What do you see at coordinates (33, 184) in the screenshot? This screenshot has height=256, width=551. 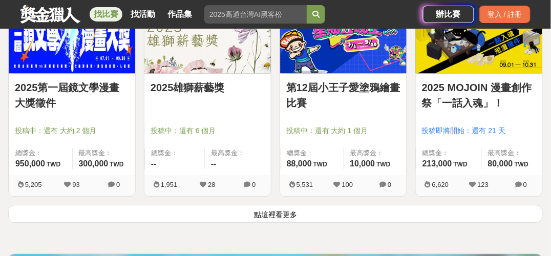 I see `span: 5,205` at bounding box center [33, 184].